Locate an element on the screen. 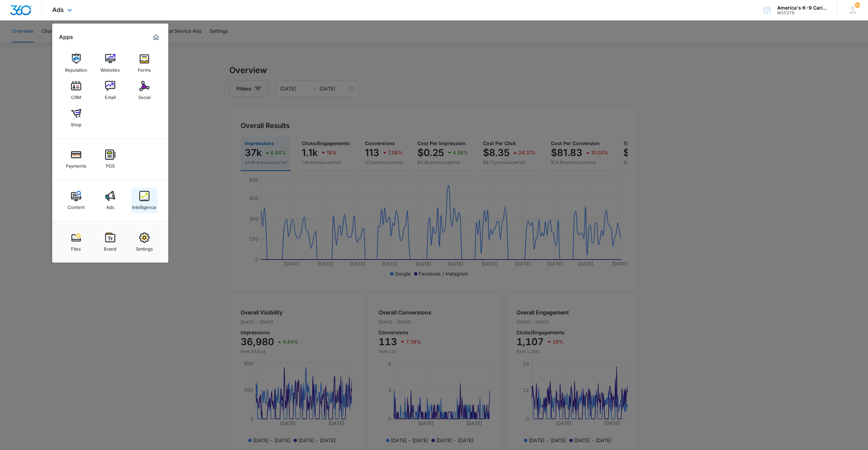 The height and width of the screenshot is (450, 868). h2: Apps is located at coordinates (66, 37).